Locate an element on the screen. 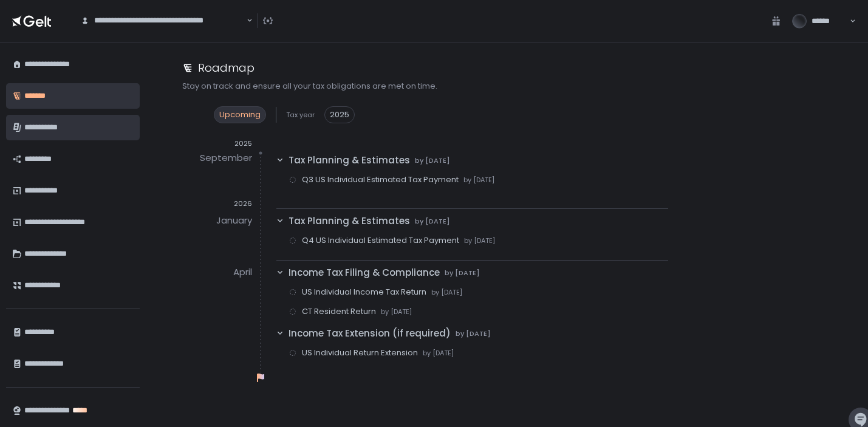 This screenshot has height=427, width=868. div: January is located at coordinates (234, 220).